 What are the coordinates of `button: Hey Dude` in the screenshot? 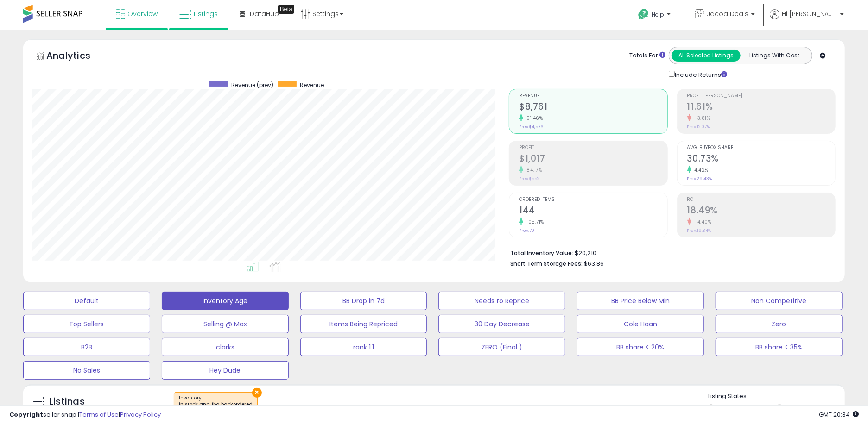 It's located at (225, 370).